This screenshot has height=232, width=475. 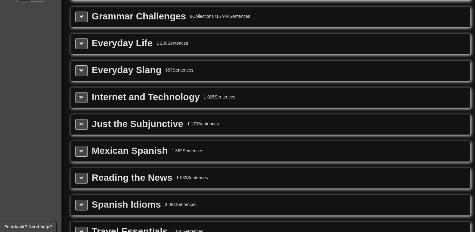 I want to click on div: Everyday Slang, so click(x=126, y=70).